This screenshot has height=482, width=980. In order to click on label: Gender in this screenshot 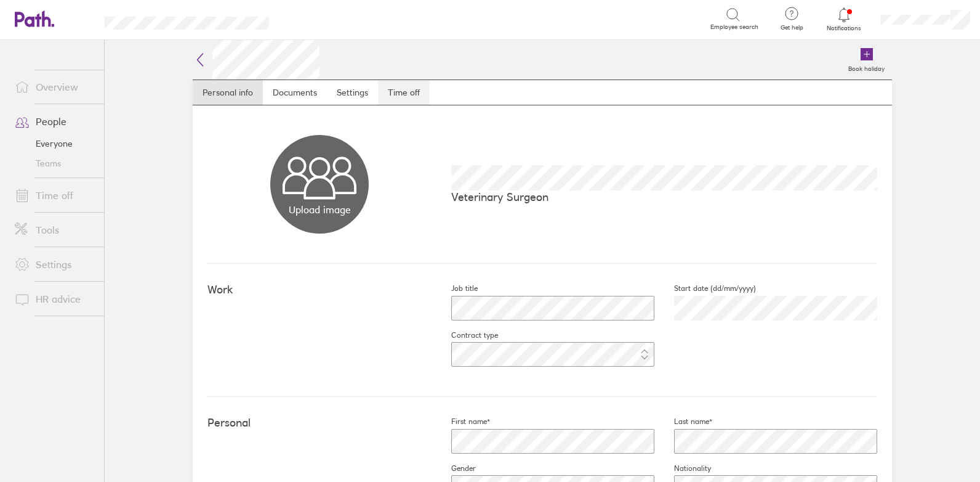, I will do `click(454, 468)`.